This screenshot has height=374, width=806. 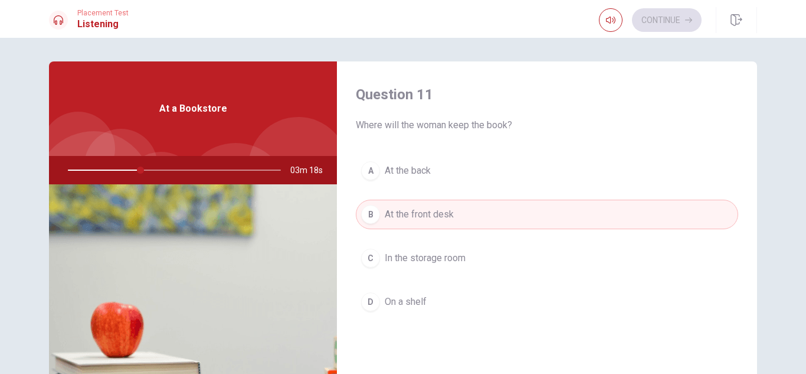 What do you see at coordinates (311, 170) in the screenshot?
I see `span: 03m 18s` at bounding box center [311, 170].